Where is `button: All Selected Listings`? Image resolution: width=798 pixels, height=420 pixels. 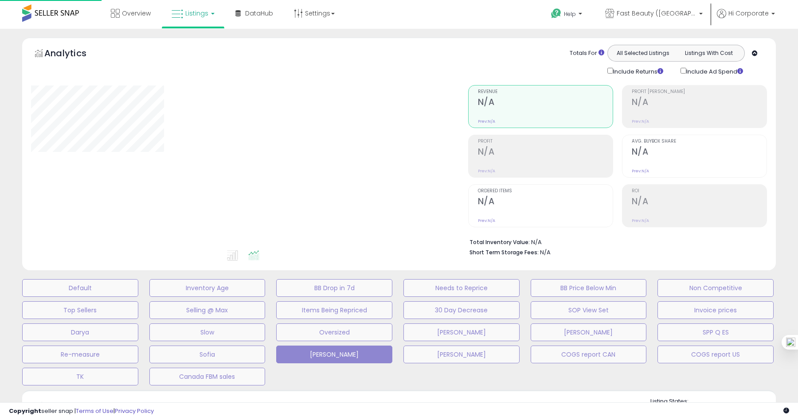
button: All Selected Listings is located at coordinates (643, 53).